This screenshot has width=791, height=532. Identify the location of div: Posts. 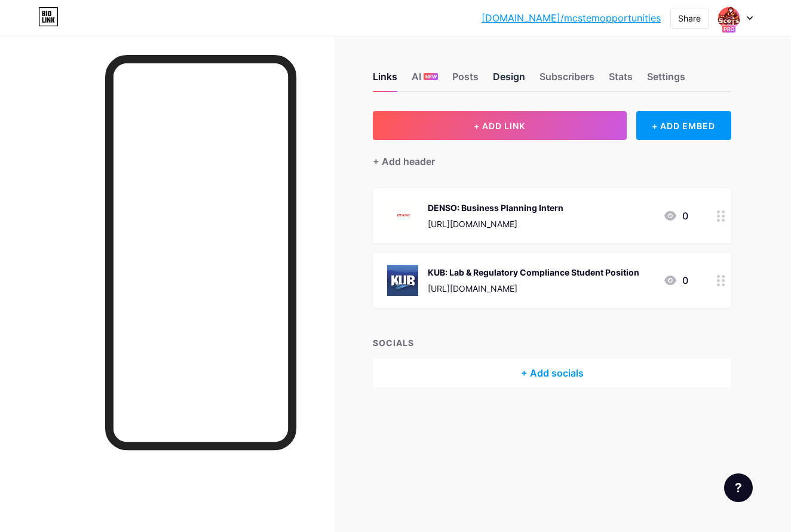
(466, 80).